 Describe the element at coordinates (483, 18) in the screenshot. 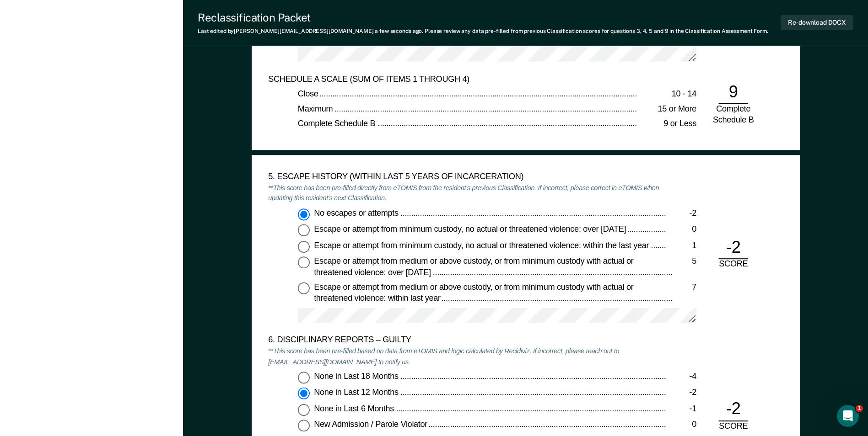

I see `div: Reclassification Packet` at that location.